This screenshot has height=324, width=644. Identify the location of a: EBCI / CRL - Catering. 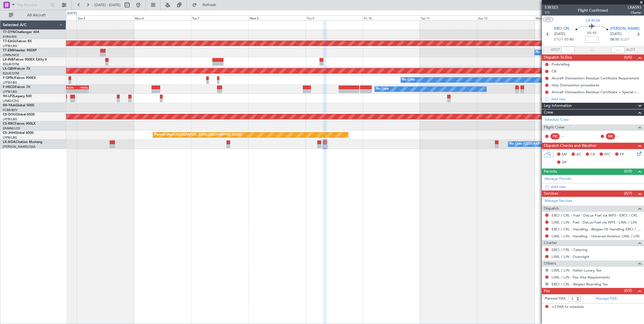
(570, 250).